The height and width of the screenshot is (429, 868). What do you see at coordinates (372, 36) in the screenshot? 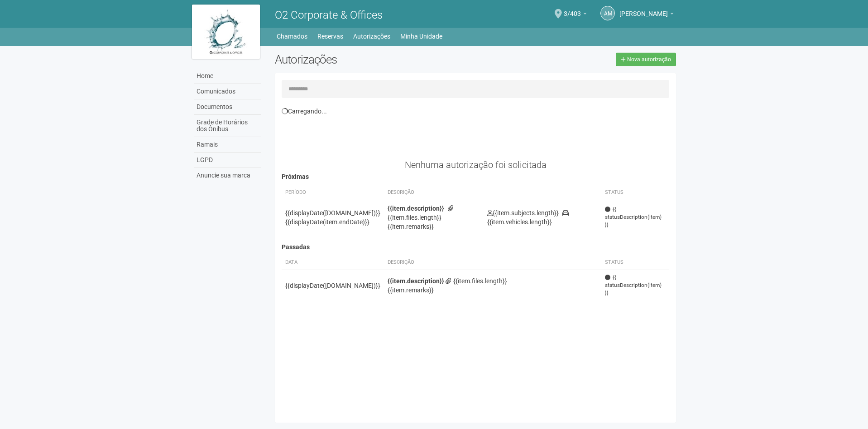
I see `a: Autorizações` at bounding box center [372, 36].